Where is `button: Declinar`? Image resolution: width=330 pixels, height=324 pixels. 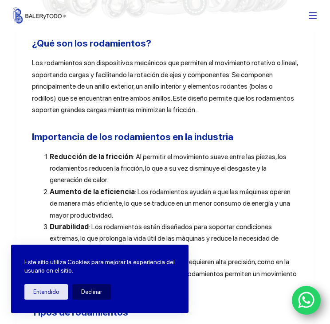 button: Declinar is located at coordinates (91, 292).